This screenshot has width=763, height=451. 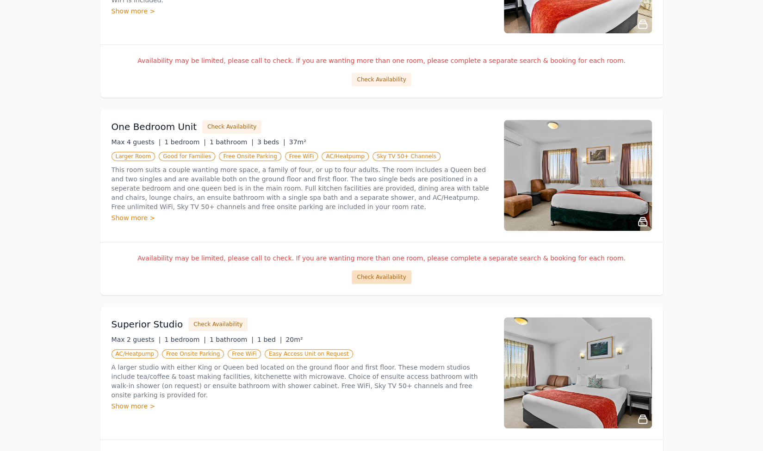 I want to click on span: Larger Room, so click(x=133, y=156).